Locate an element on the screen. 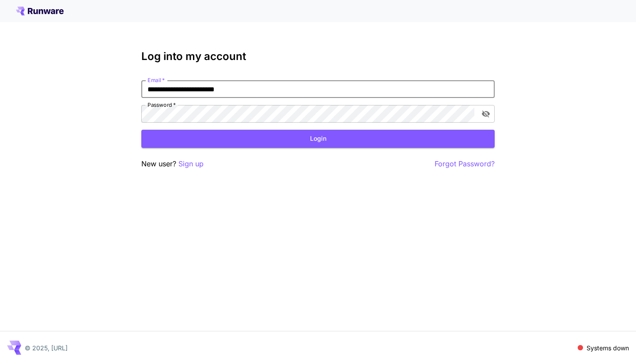  button: Sign up is located at coordinates (191, 164).